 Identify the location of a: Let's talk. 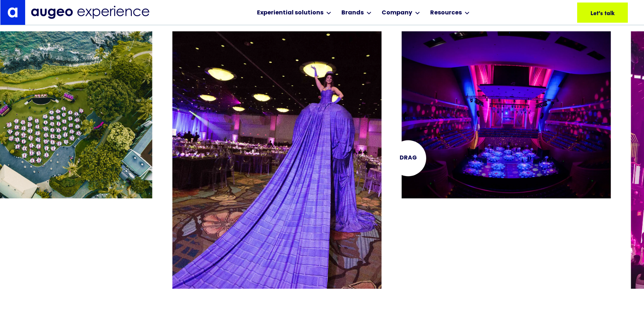
(603, 13).